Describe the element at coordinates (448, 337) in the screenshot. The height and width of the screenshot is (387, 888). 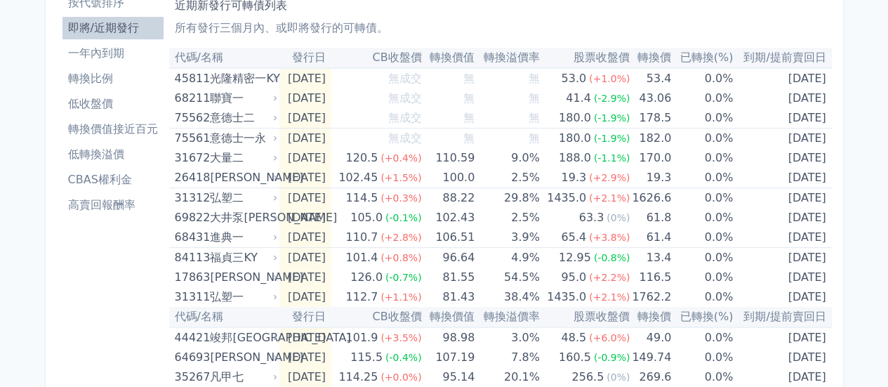
I see `td: 98.98` at that location.